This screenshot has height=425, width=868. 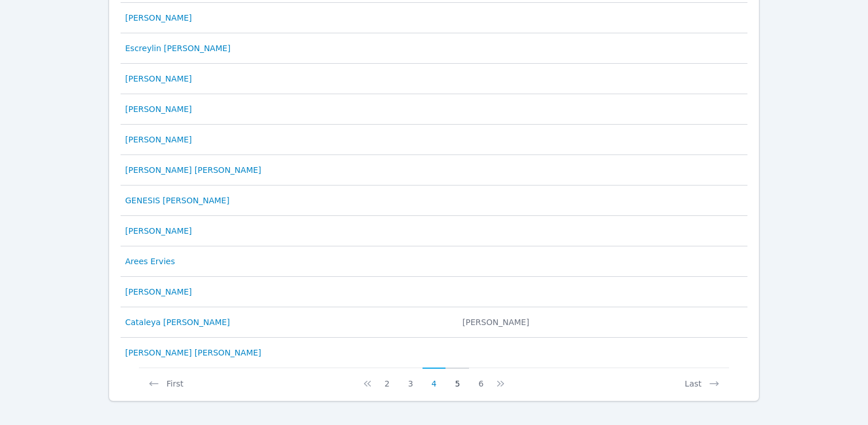 What do you see at coordinates (411, 379) in the screenshot?
I see `button: 3` at bounding box center [411, 379].